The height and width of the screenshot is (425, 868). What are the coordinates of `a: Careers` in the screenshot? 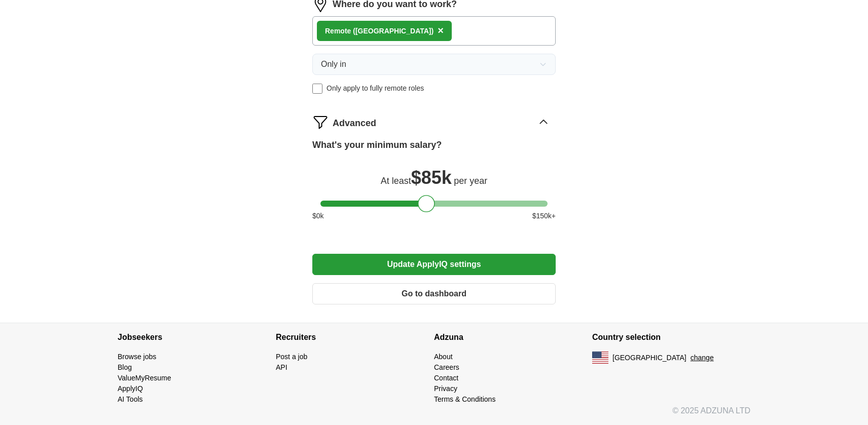 It's located at (447, 367).